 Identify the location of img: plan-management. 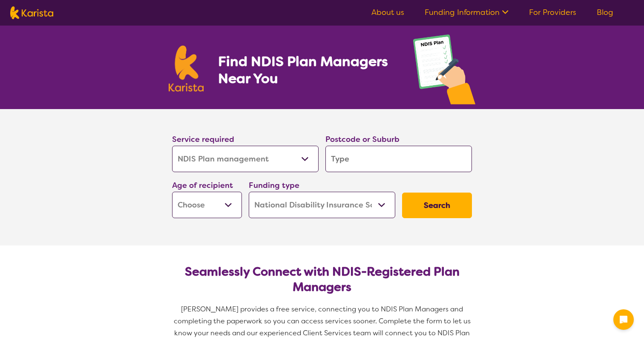
(445, 72).